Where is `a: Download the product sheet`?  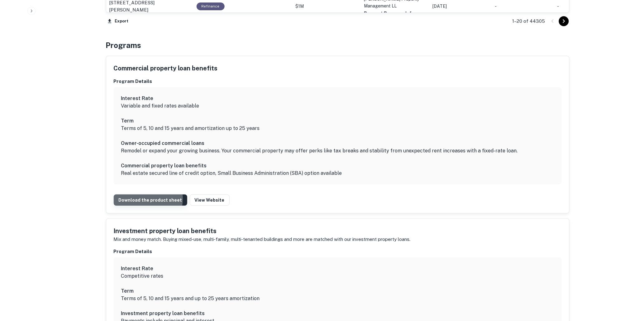 a: Download the product sheet is located at coordinates (150, 200).